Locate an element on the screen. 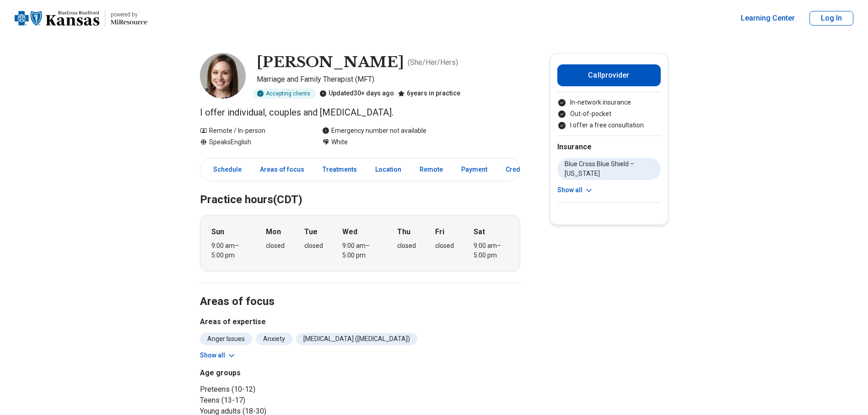 Image resolution: width=868 pixels, height=415 pixels. div: Speaks English is located at coordinates (252, 142).